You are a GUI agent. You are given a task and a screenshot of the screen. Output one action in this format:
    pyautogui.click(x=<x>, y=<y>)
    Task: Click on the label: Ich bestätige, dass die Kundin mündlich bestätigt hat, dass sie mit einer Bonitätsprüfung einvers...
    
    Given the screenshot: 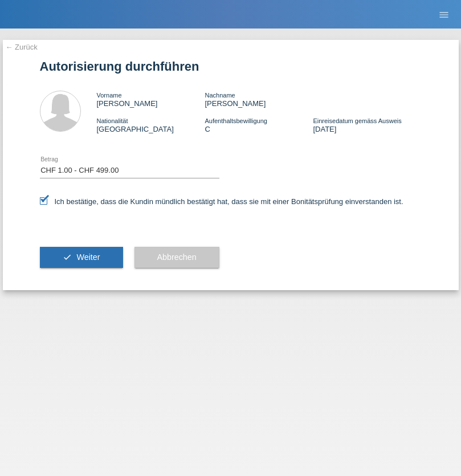 What is the action you would take?
    pyautogui.click(x=222, y=202)
    